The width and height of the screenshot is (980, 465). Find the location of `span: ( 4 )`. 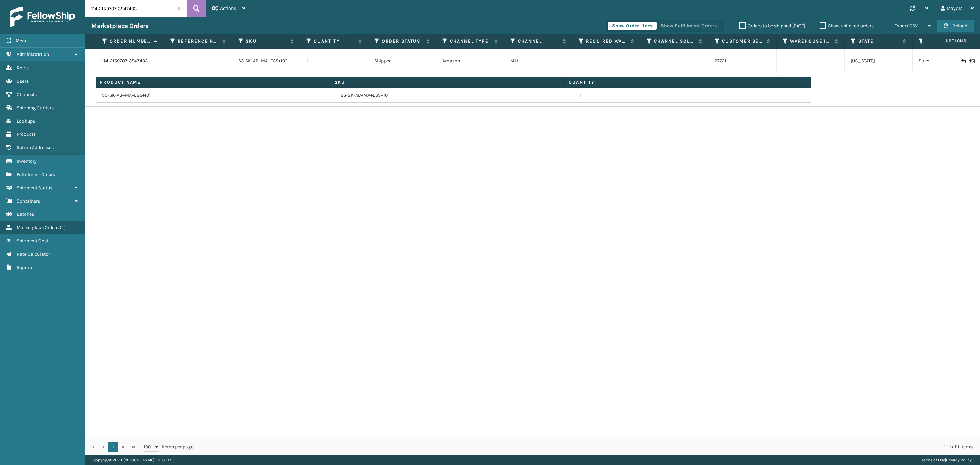

span: ( 4 ) is located at coordinates (62, 227).